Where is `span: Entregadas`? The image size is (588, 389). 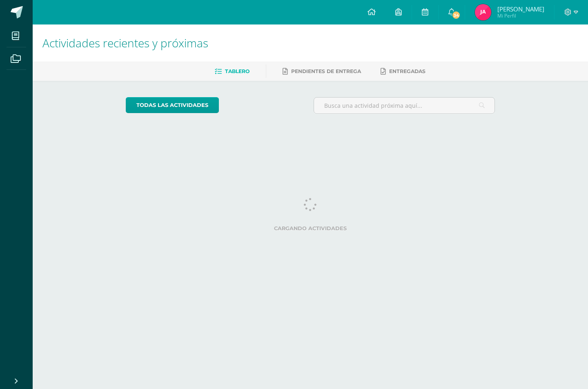 span: Entregadas is located at coordinates (407, 71).